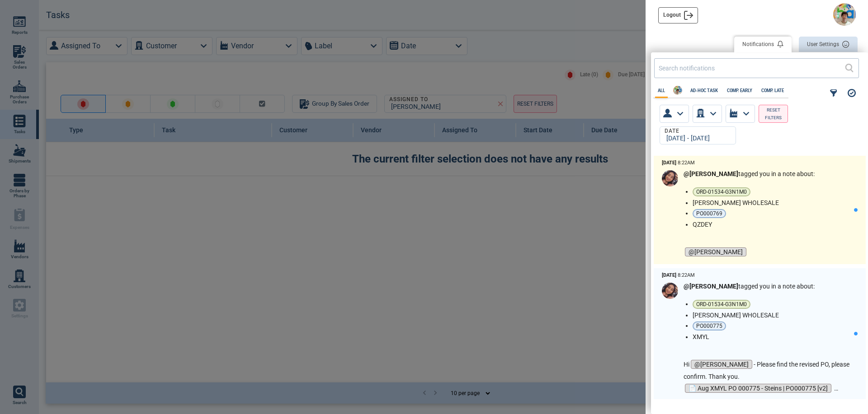 This screenshot has height=414, width=868. I want to click on button: User Settings, so click(828, 45).